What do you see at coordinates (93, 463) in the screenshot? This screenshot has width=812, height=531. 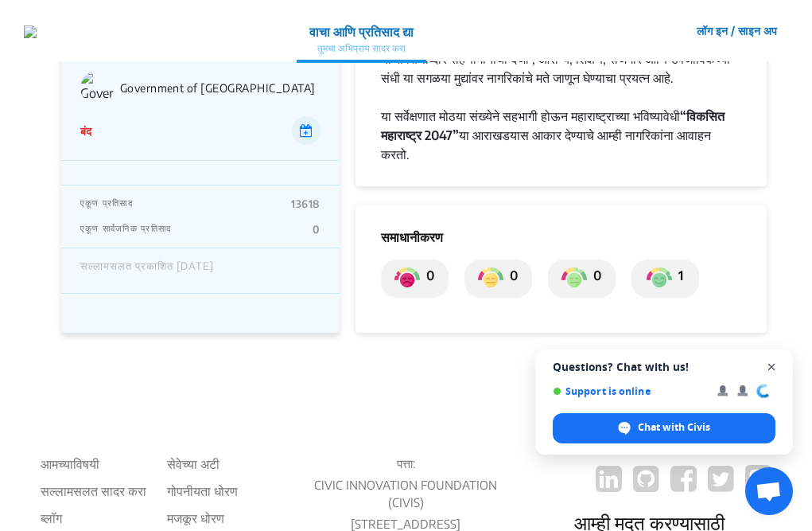 I see `li: आमच्याविषयी` at bounding box center [93, 463].